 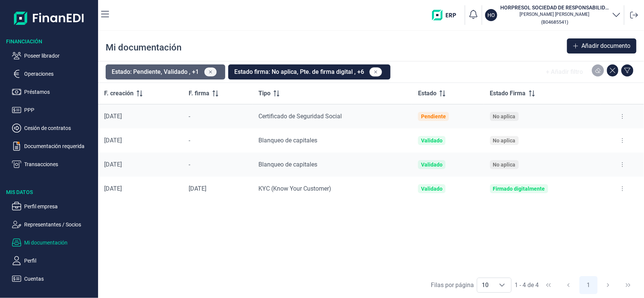 What do you see at coordinates (53, 207) in the screenshot?
I see `button: Perfil empresa` at bounding box center [53, 207].